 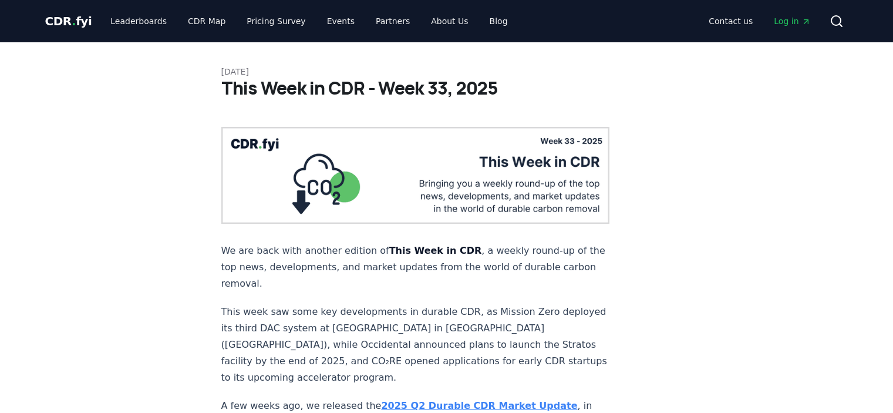 I want to click on a: Pricing Survey, so click(x=276, y=21).